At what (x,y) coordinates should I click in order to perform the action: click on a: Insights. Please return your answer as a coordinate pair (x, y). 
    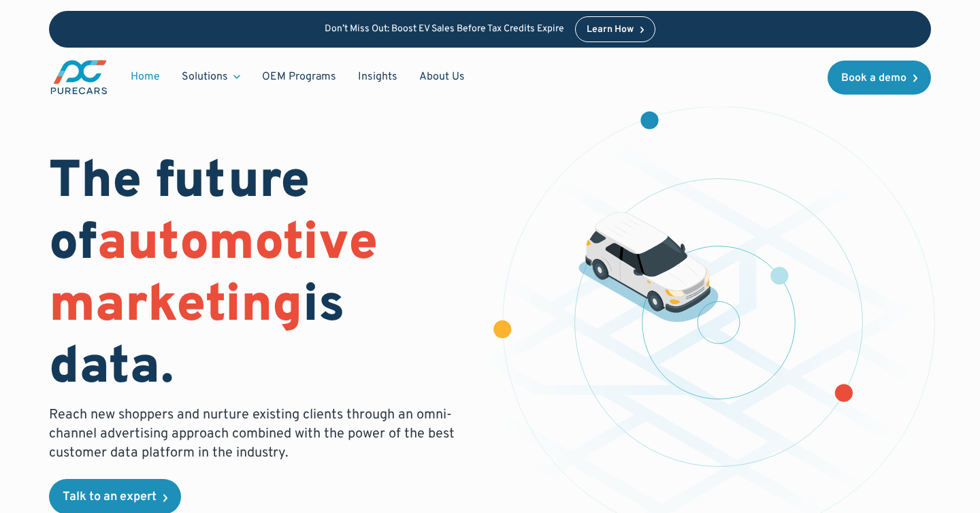
    Looking at the image, I should click on (377, 77).